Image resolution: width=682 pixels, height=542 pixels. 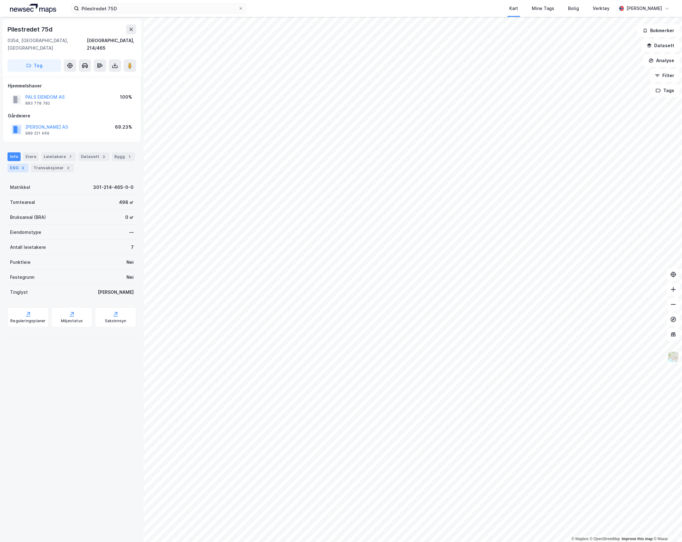 What do you see at coordinates (18, 168) in the screenshot?
I see `div: ESG` at bounding box center [18, 168].